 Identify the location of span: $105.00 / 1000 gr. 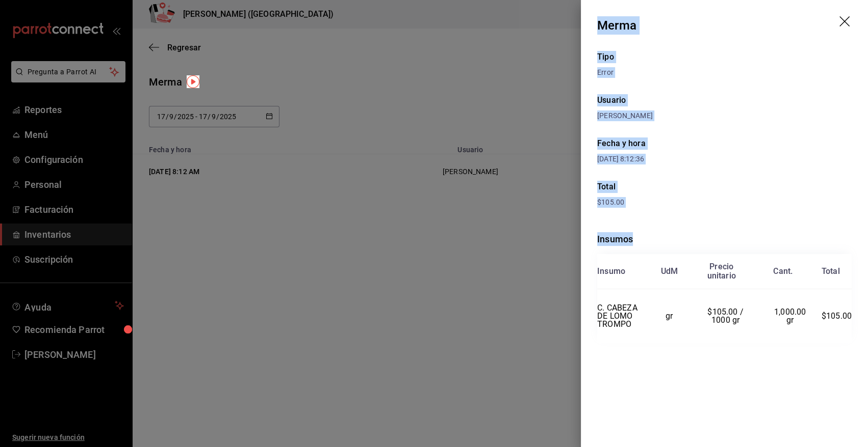
(726, 316).